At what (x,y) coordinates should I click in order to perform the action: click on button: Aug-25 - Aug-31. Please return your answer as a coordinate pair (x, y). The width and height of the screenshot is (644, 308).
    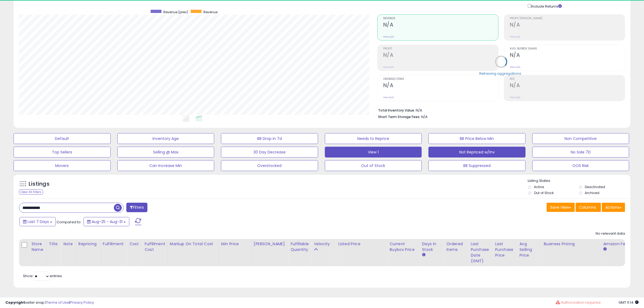
    Looking at the image, I should click on (106, 222).